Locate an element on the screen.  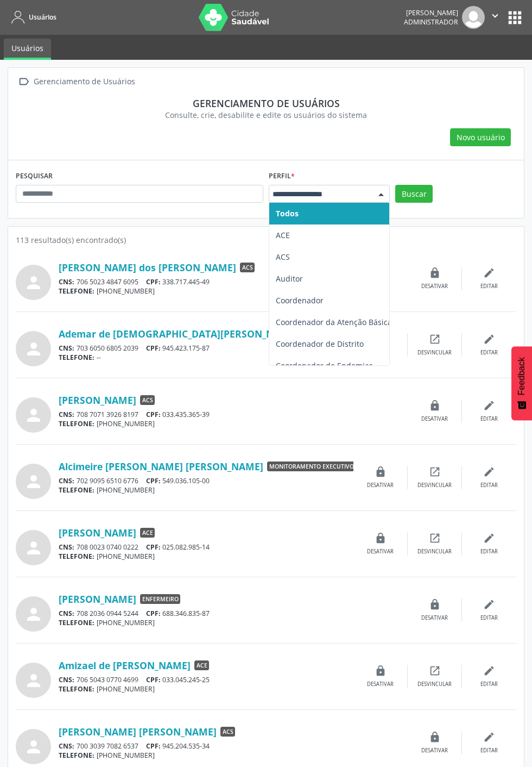
span: Coordenador de Endemias is located at coordinates (324, 366).